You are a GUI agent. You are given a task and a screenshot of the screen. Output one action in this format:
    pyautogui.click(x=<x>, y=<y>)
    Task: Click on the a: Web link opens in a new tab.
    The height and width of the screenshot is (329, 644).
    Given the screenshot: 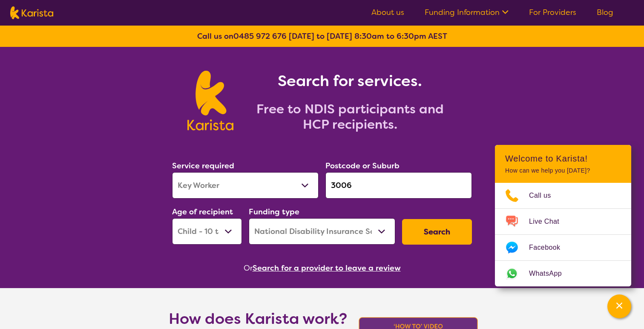 What is the action you would take?
    pyautogui.click(x=563, y=274)
    